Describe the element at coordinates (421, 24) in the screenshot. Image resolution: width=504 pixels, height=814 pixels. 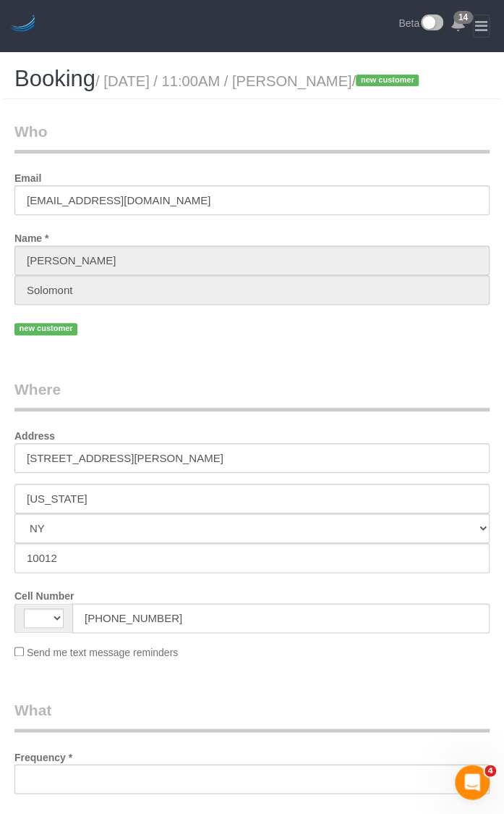
I see `a: Beta` at that location.